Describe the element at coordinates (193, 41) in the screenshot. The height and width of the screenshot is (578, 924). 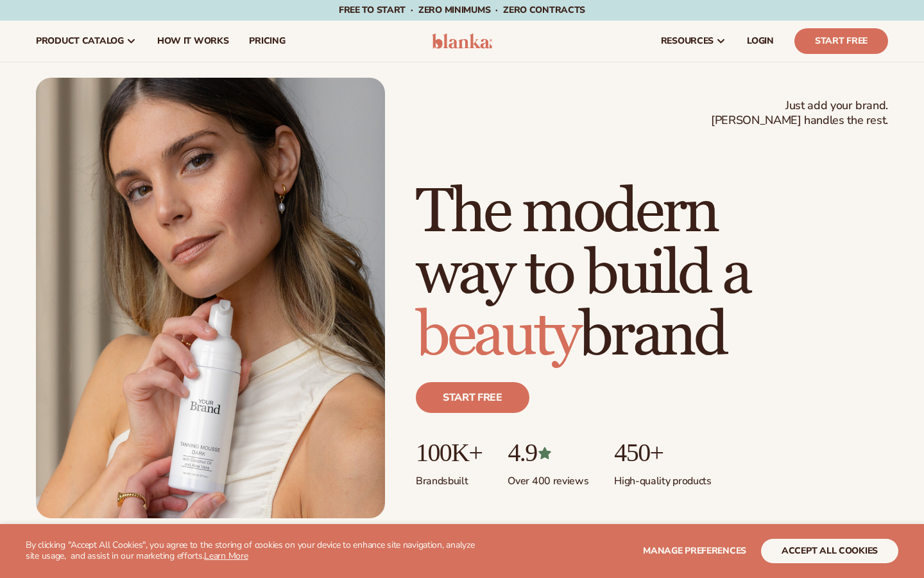
I see `a: How It Works` at that location.